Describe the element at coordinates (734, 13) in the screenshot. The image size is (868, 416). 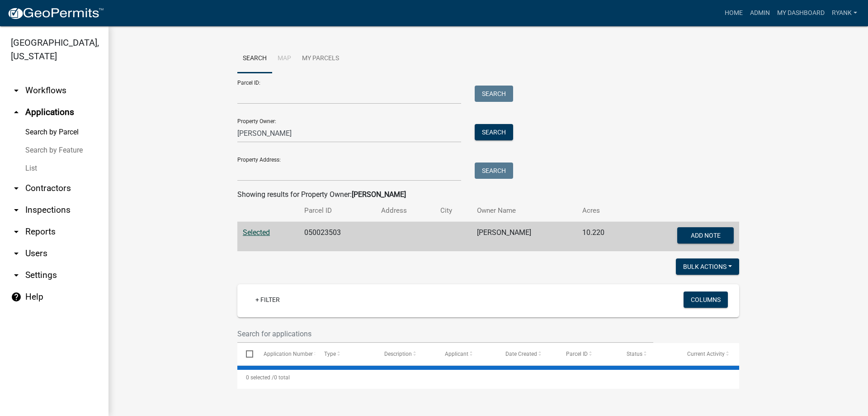
I see `a: Home` at that location.